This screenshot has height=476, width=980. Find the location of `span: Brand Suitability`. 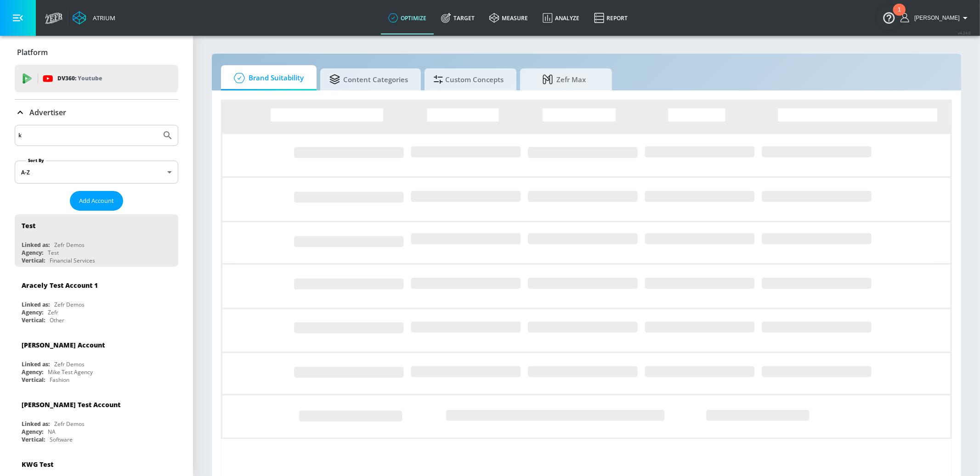

span: Brand Suitability is located at coordinates (267, 78).